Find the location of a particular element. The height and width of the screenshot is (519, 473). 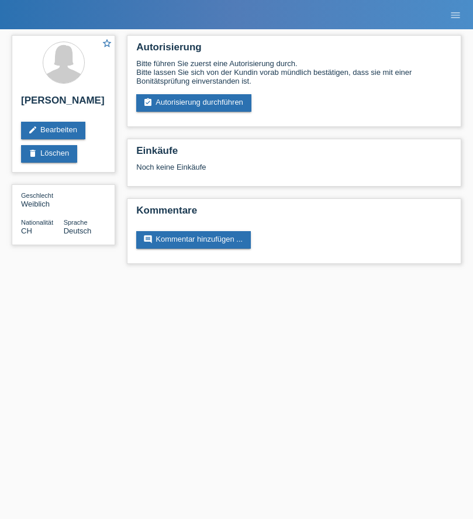

a: assignment_turned_inAutorisierung durchführen is located at coordinates (194, 103).